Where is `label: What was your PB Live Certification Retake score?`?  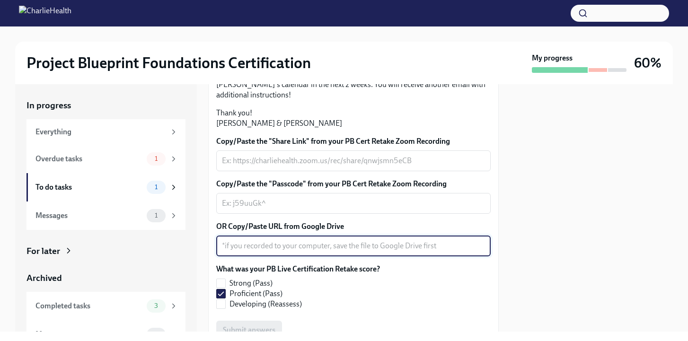
label: What was your PB Live Certification Retake score? is located at coordinates (298, 269).